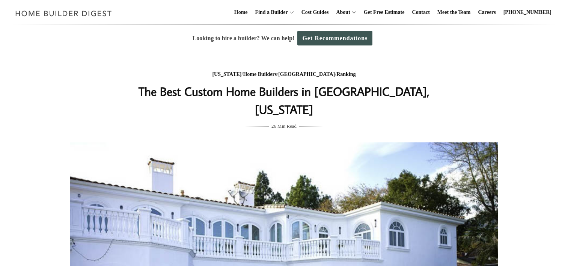 The image size is (568, 266). I want to click on a: Find a Builder, so click(270, 12).